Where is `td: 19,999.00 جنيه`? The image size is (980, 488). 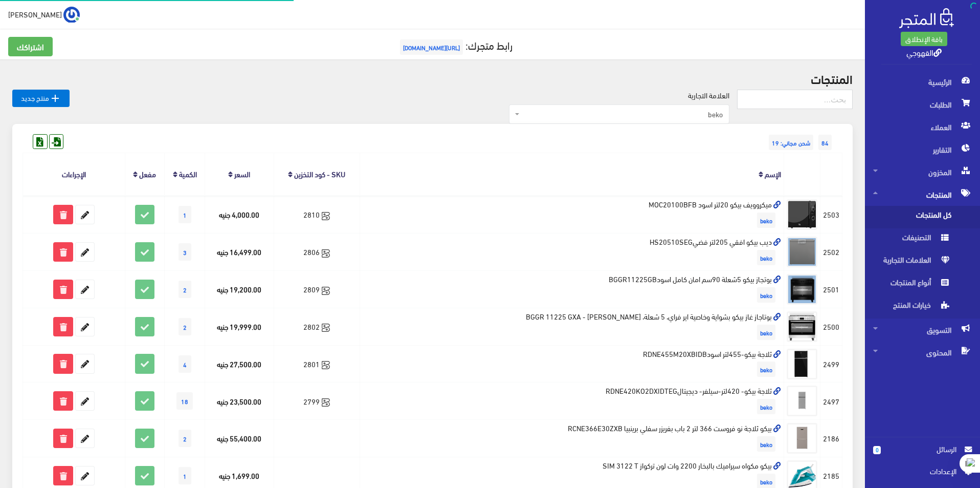
td: 19,999.00 جنيه is located at coordinates (240, 326).